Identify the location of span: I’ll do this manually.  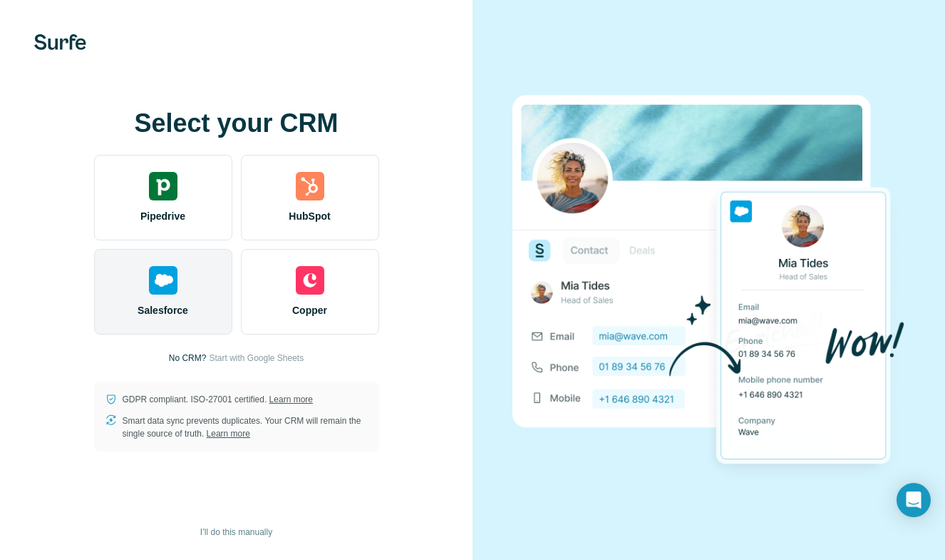
(236, 532).